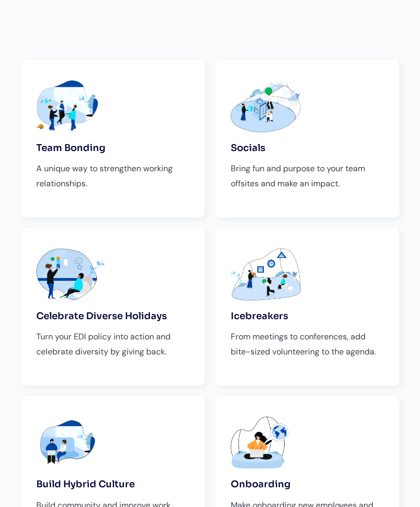 The height and width of the screenshot is (507, 420). Describe the element at coordinates (102, 317) in the screenshot. I see `h4: Celebrate Diverse Holidays` at that location.